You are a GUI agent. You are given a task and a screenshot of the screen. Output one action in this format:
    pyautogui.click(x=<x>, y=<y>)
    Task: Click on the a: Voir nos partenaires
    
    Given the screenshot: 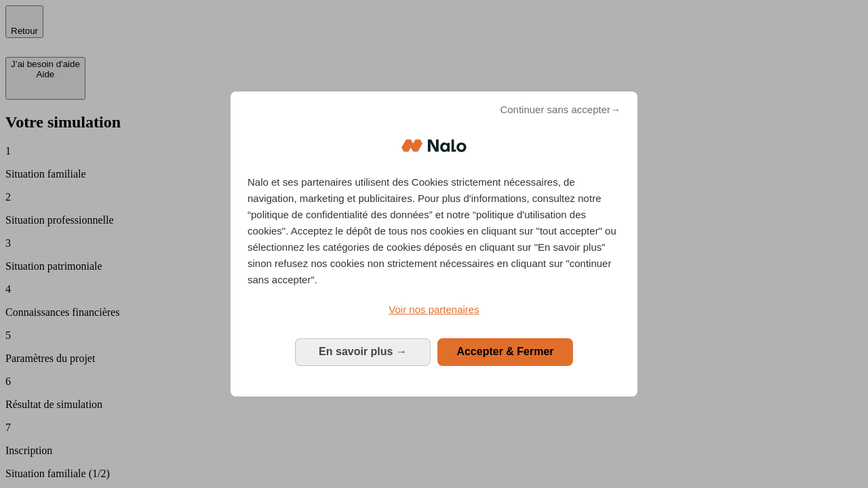 What is the action you would take?
    pyautogui.click(x=434, y=310)
    